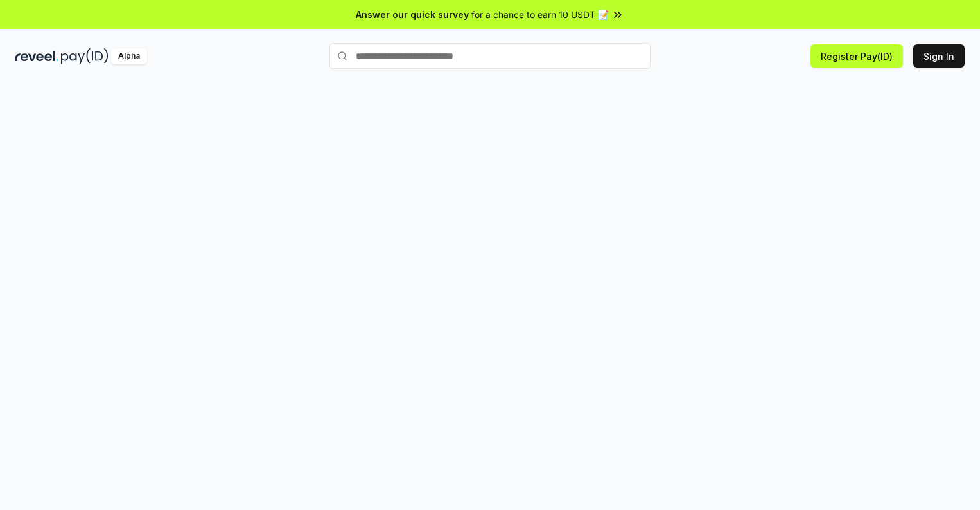 This screenshot has height=510, width=980. Describe the element at coordinates (540, 14) in the screenshot. I see `span: for a chance to earn 10 USDT 📝` at that location.